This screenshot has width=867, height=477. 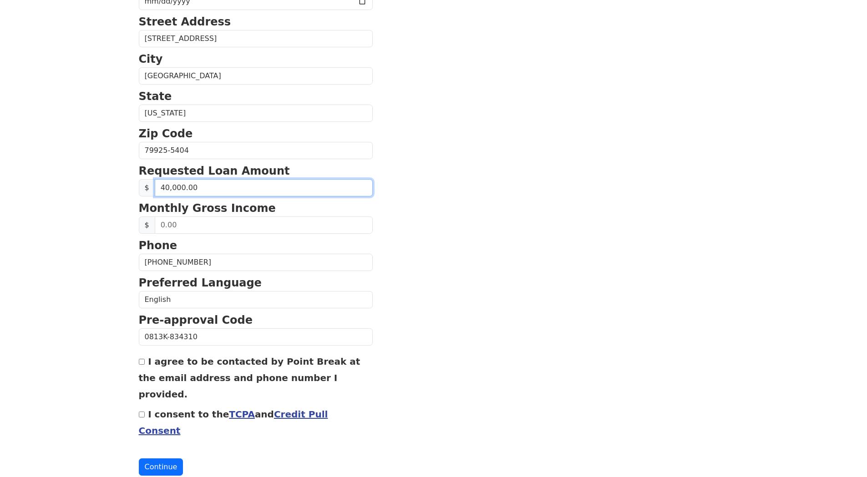 I want to click on input: Pre-approval Code, so click(x=256, y=337).